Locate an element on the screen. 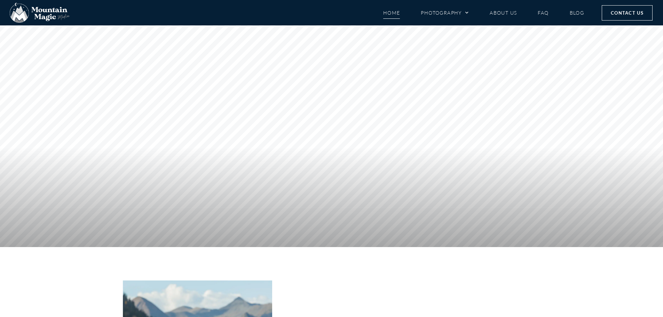 The image size is (663, 317). a: Mountain Magic Media photography logo Crested Butte Photographer is located at coordinates (40, 13).